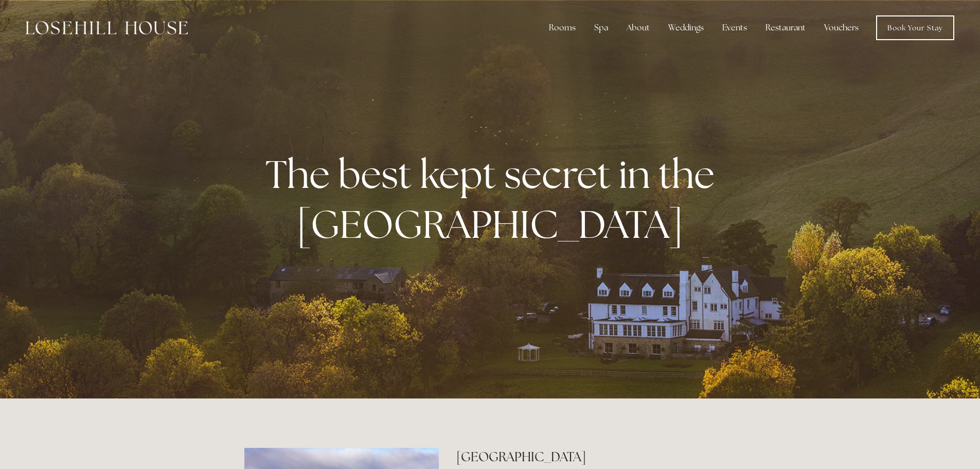 The height and width of the screenshot is (469, 980). Describe the element at coordinates (841, 28) in the screenshot. I see `a: Vouchers` at that location.